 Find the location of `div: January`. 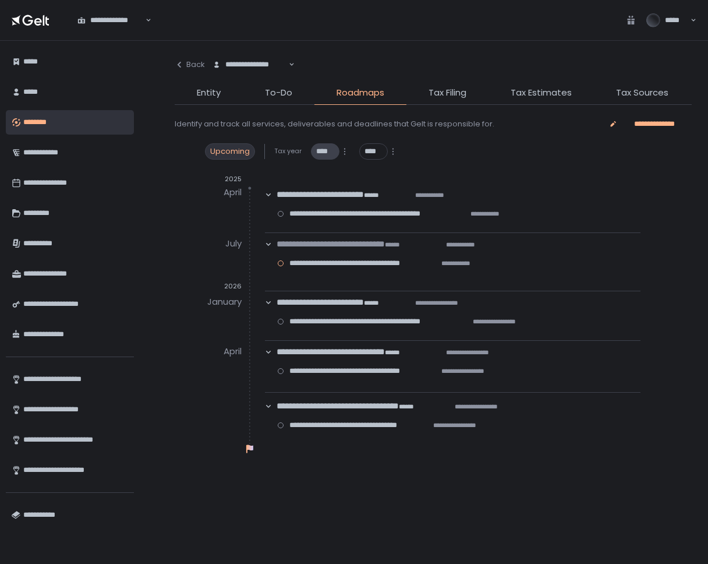

div: January is located at coordinates (224, 302).